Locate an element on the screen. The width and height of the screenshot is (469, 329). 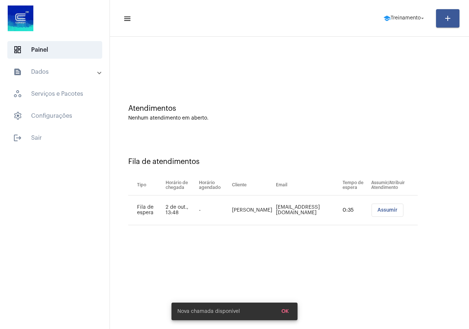
mat-icon: arrow_drop_down is located at coordinates (423, 18).